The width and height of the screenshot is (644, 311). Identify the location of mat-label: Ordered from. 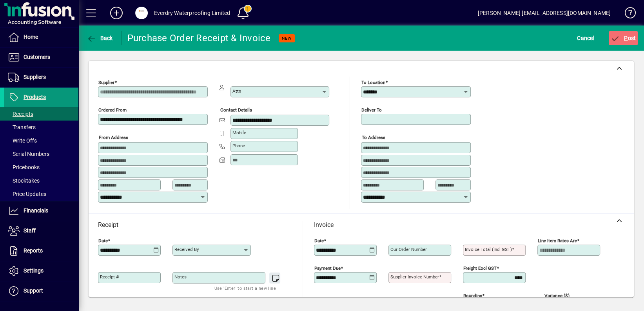
(112, 110).